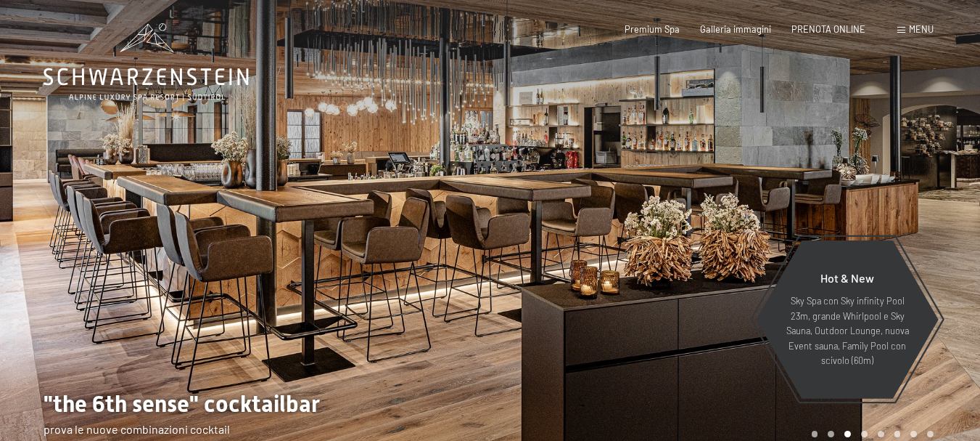 The image size is (980, 441). What do you see at coordinates (652, 29) in the screenshot?
I see `a: Premium Spa` at bounding box center [652, 29].